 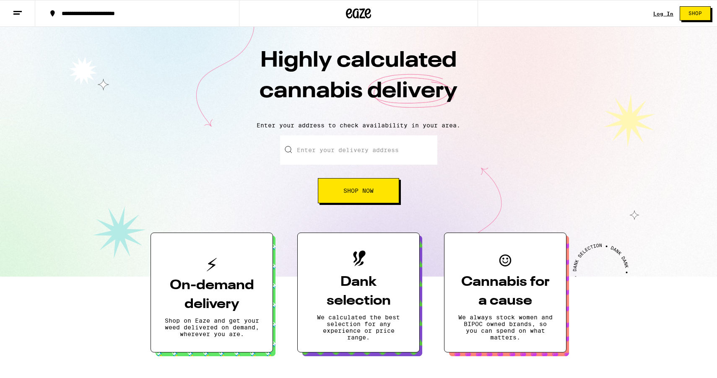 I want to click on button: Dank selectionWe calculated the best selection for any experience or price range., so click(x=359, y=293).